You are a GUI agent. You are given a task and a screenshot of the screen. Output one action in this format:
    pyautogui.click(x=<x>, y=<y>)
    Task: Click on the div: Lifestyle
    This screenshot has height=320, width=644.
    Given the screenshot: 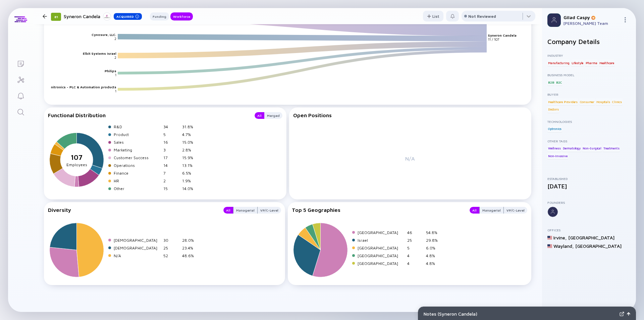 What is the action you would take?
    pyautogui.click(x=577, y=63)
    